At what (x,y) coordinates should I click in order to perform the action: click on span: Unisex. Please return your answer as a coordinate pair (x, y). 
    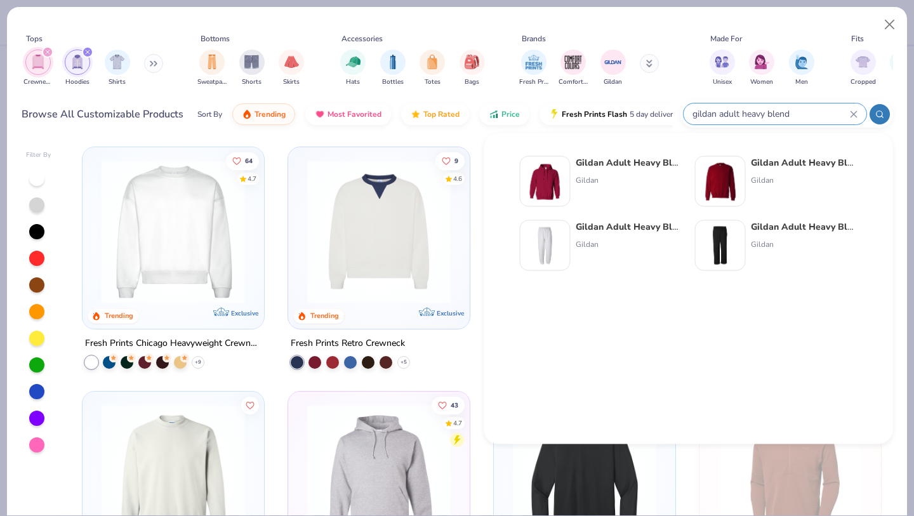
    Looking at the image, I should click on (723, 82).